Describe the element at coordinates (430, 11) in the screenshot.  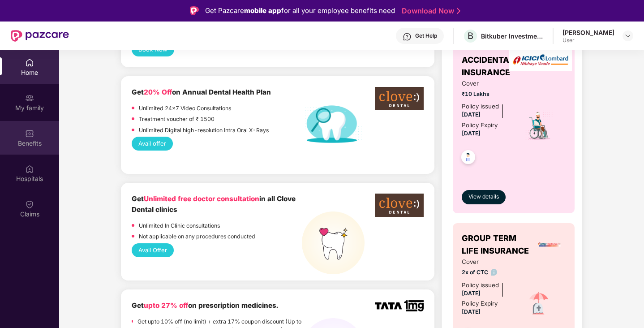
I see `a: Download Now` at that location.